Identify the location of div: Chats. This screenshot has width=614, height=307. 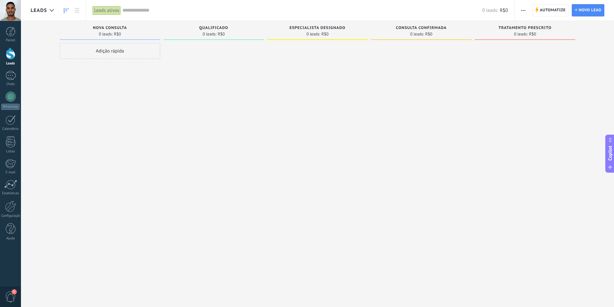
(11, 84).